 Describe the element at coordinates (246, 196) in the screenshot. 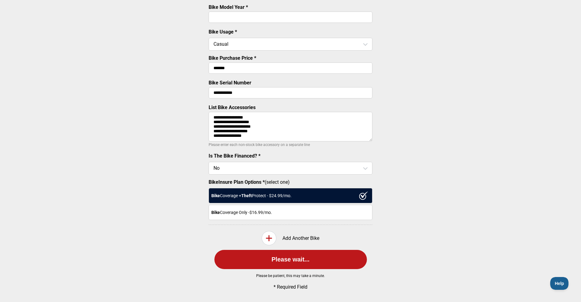

I see `strong: Theft` at that location.